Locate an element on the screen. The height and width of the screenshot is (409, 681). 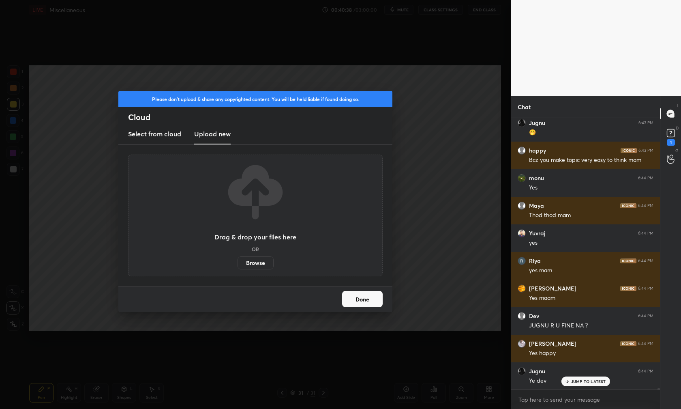
h6: Yuvraj is located at coordinates (537, 233).